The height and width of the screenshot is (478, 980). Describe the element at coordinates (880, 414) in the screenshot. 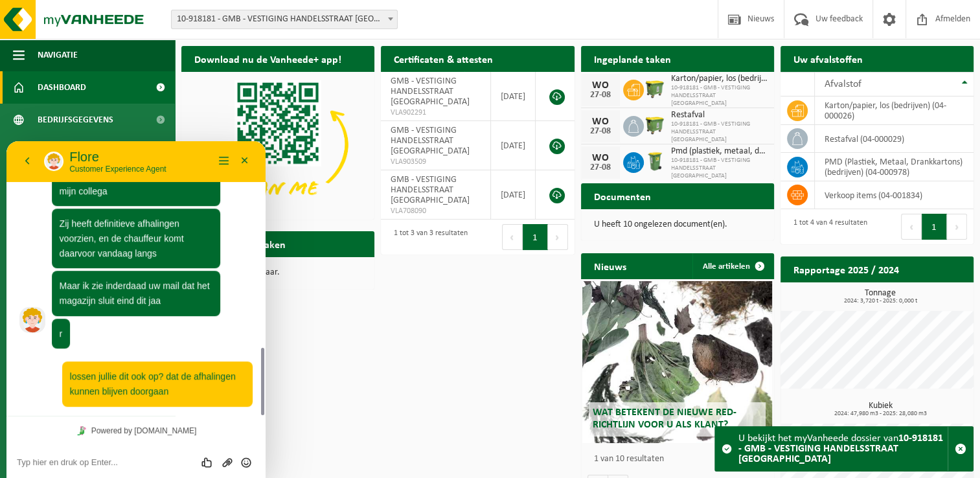

I see `span: 2024: 47,980 m3 - 2025: 28,080 m3` at that location.